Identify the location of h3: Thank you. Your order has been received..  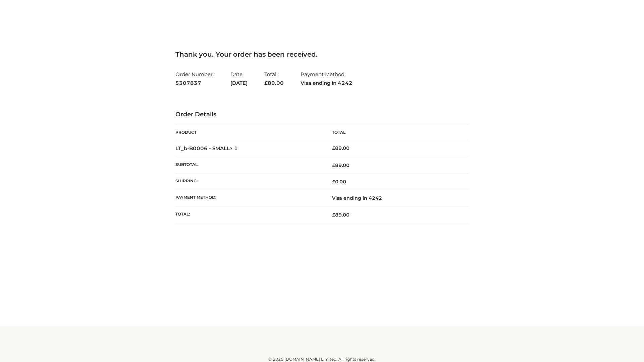
(322, 54).